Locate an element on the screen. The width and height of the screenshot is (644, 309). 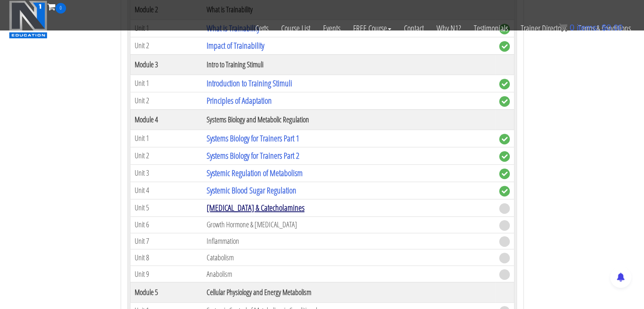
a: Impact of Trainability is located at coordinates (235, 45).